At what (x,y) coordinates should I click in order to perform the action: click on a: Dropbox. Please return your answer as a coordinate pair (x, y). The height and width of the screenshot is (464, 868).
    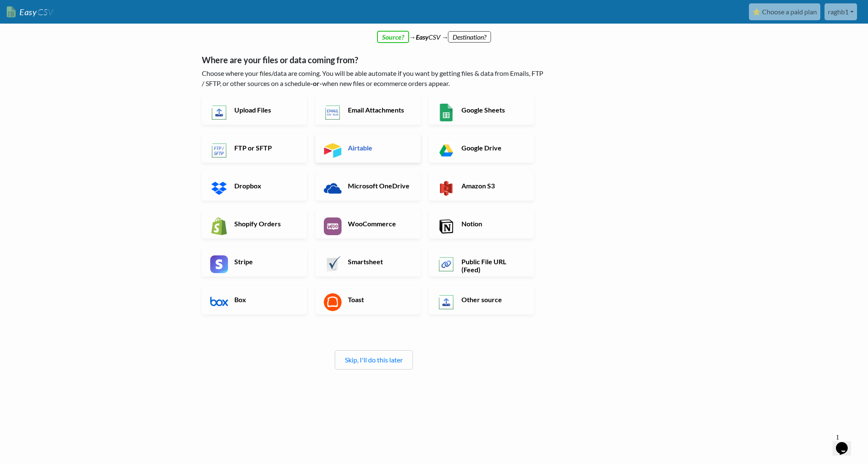
    Looking at the image, I should click on (254, 186).